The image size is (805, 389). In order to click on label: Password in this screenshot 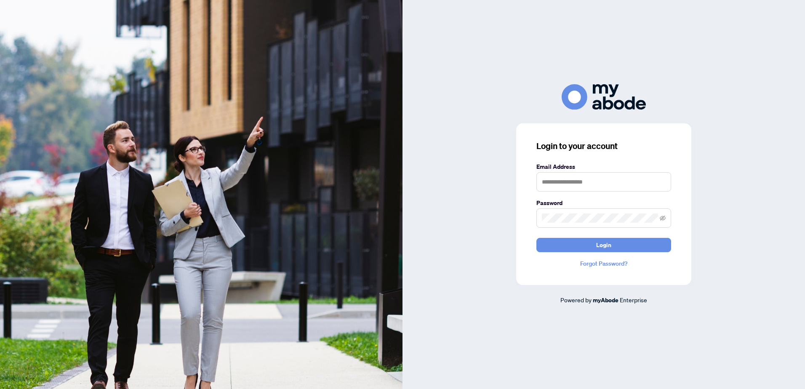, I will do `click(604, 203)`.